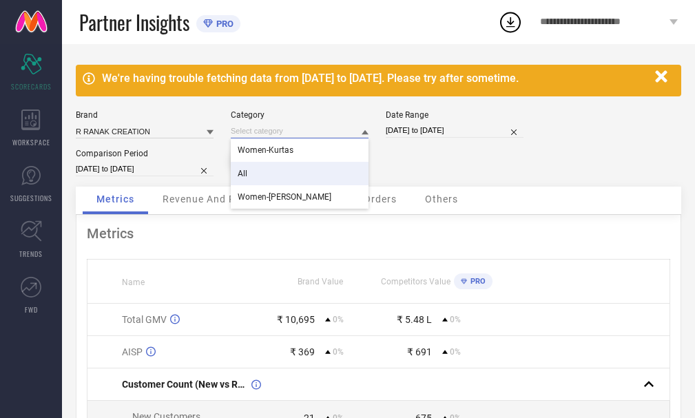 The height and width of the screenshot is (418, 695). I want to click on span: Competitors Value, so click(415, 282).